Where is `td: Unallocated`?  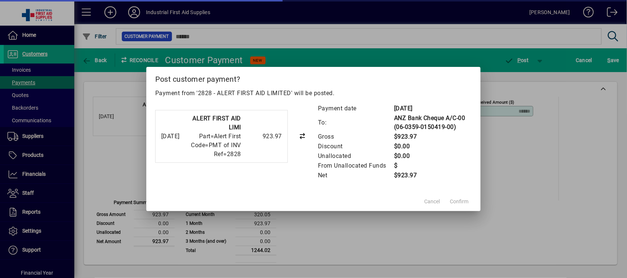 td: Unallocated is located at coordinates (355, 156).